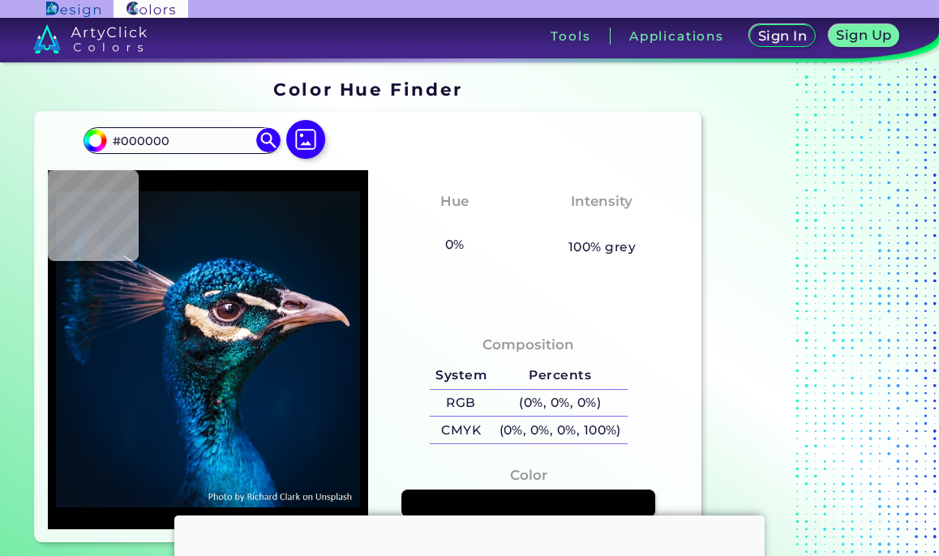  What do you see at coordinates (73, 9) in the screenshot?
I see `img: ArtyClick Design logo` at bounding box center [73, 9].